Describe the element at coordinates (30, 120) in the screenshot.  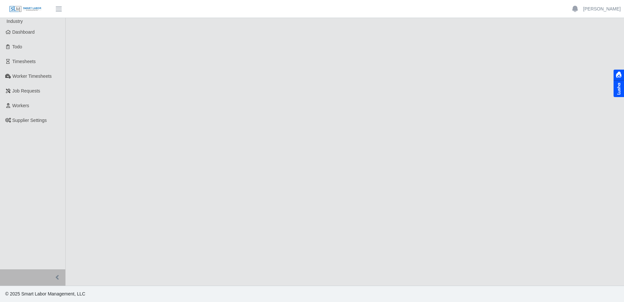
I see `span: Supplier Settings` at that location.